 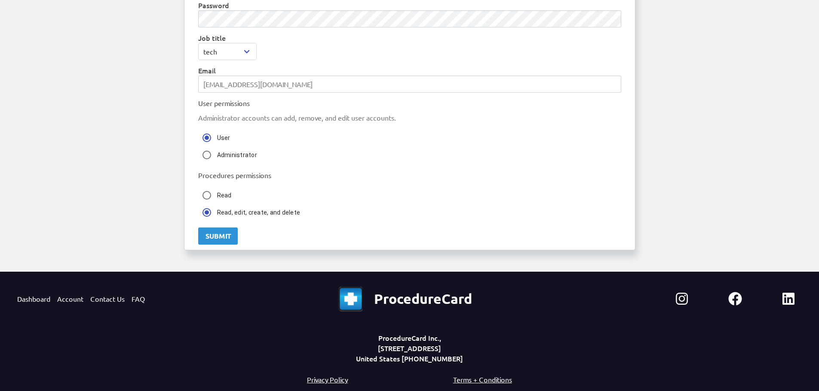 I want to click on a: Privacy Policy, so click(x=327, y=380).